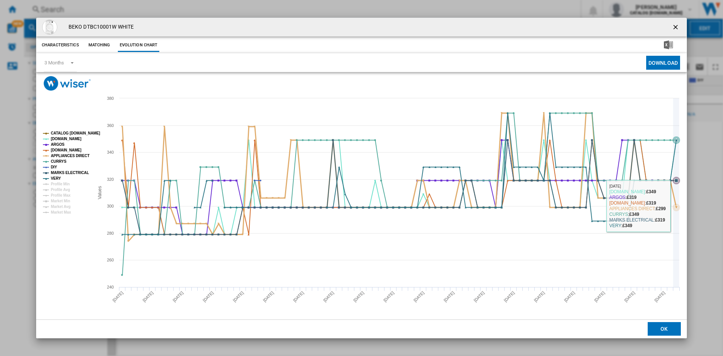  I want to click on md-dialog: Product popup, so click(361, 178).